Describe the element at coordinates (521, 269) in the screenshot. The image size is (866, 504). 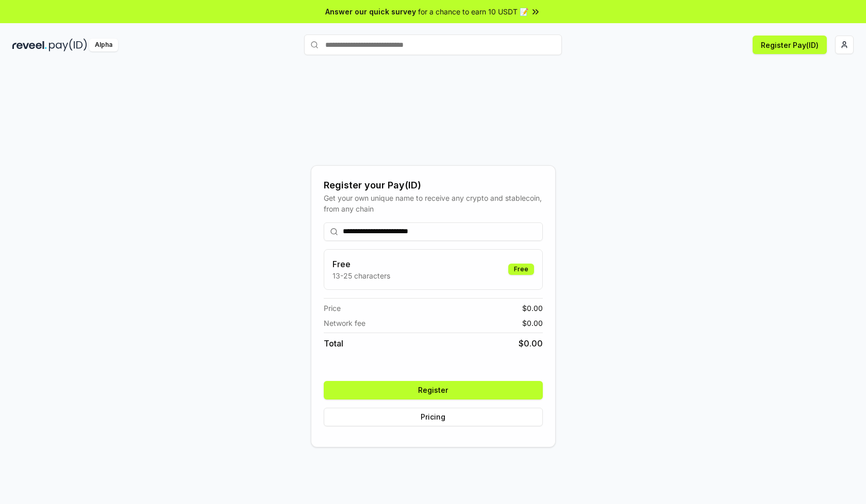
I see `div: Free` at that location.